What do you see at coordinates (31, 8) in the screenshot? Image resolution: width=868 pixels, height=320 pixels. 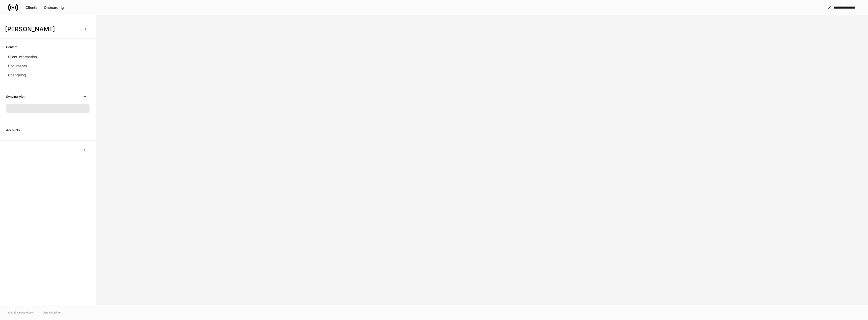 I see `div: Clients` at bounding box center [31, 8].